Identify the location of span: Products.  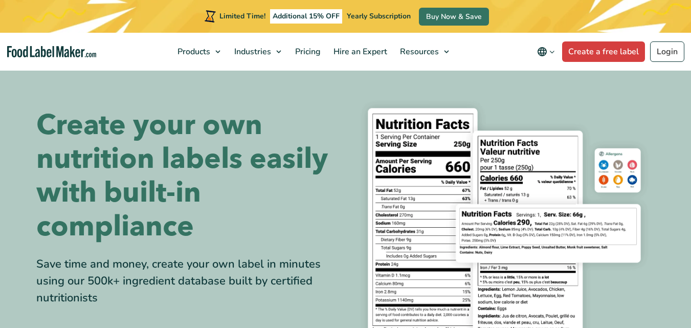
(193, 52).